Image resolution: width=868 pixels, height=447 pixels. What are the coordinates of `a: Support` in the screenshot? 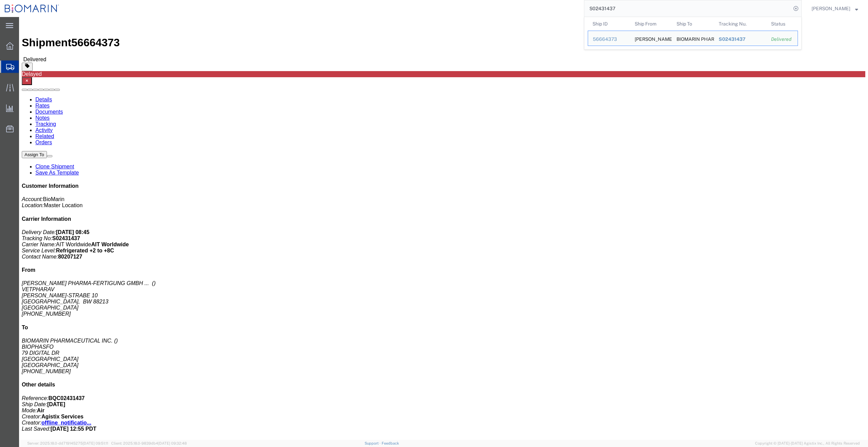 It's located at (373, 443).